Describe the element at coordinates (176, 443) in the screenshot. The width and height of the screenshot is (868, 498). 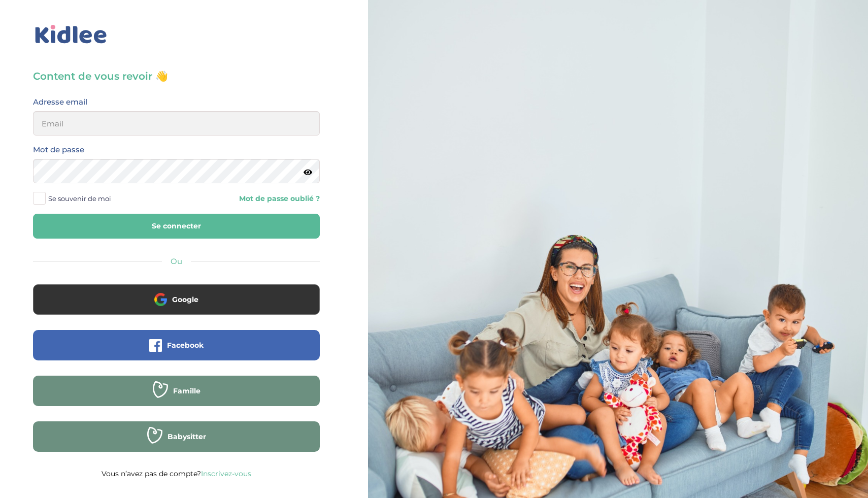
I see `a: Babysitter` at that location.